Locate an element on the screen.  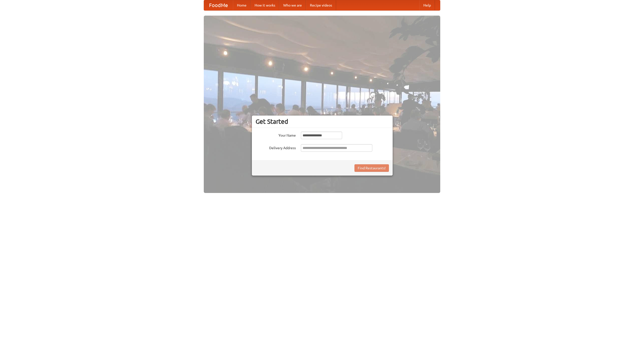
a: Help is located at coordinates (427, 5).